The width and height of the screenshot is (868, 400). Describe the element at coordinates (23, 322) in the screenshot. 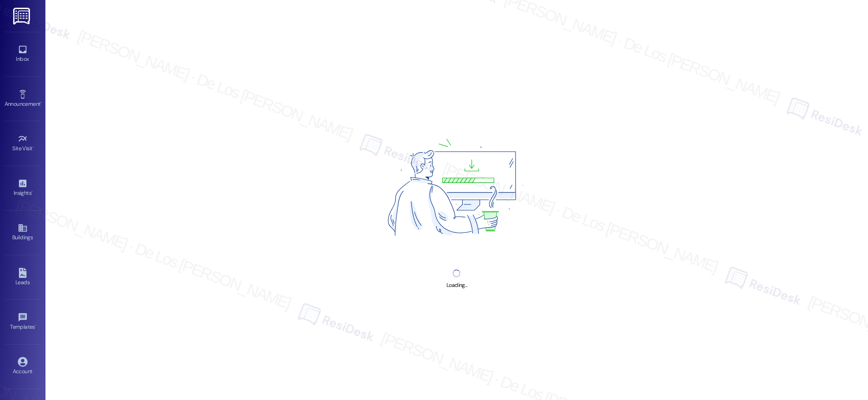

I see `a: Templates •` at that location.